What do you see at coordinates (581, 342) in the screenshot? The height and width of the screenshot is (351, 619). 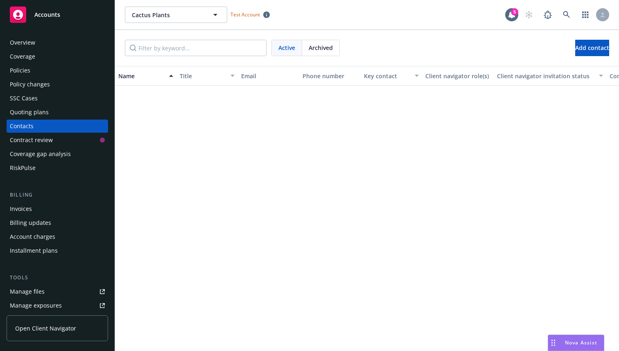 I see `span: Nova Assist` at bounding box center [581, 342].